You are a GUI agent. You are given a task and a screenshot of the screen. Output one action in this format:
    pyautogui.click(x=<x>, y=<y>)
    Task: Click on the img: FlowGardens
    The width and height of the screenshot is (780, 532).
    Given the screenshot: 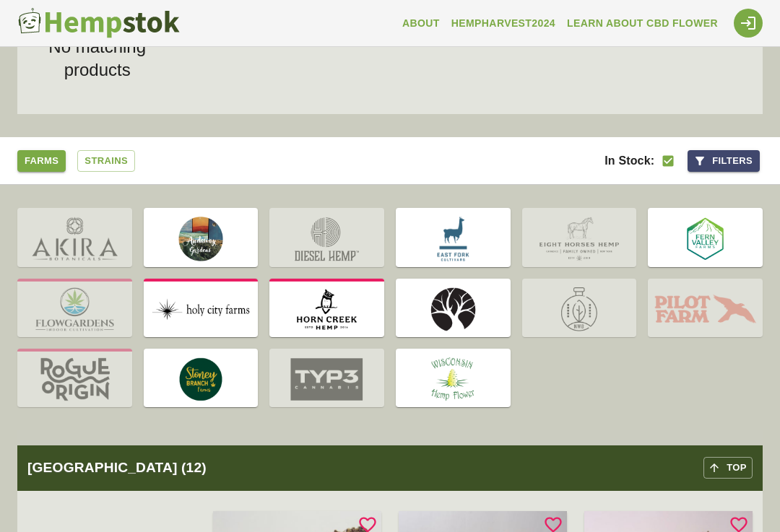 What is the action you would take?
    pyautogui.click(x=74, y=309)
    